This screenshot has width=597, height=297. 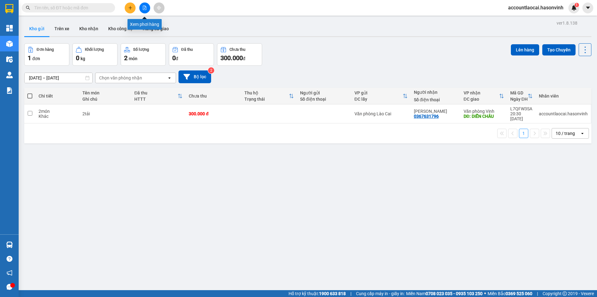 What do you see at coordinates (213, 114) in the screenshot?
I see `div: 300.000 đ` at bounding box center [213, 114].